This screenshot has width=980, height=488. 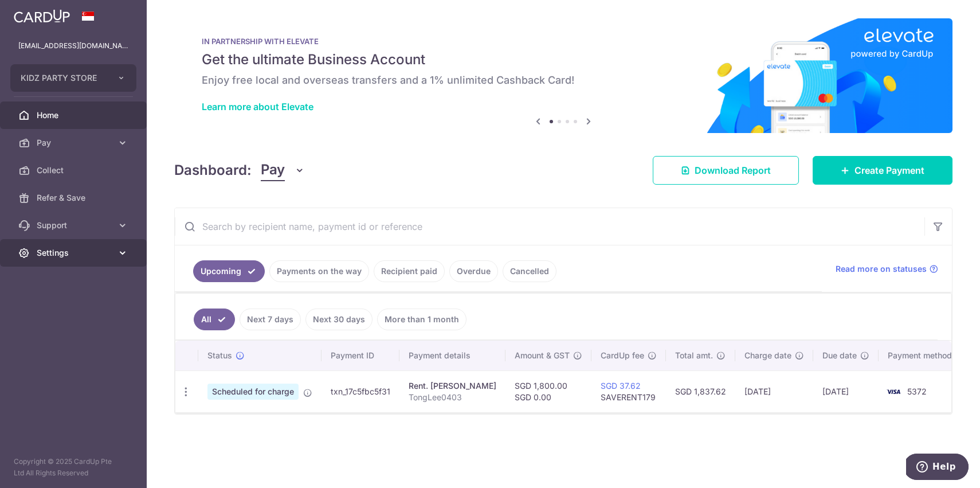 I want to click on a: Cancelled, so click(x=530, y=271).